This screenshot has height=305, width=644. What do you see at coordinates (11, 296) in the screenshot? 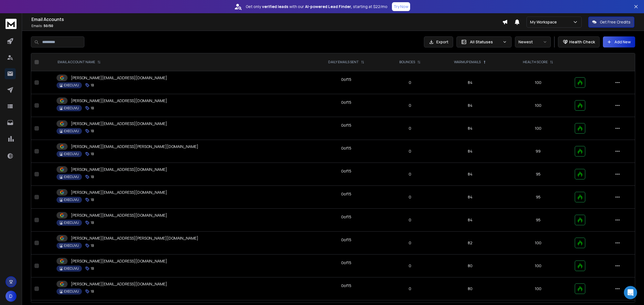
I see `button: D` at bounding box center [11, 296].